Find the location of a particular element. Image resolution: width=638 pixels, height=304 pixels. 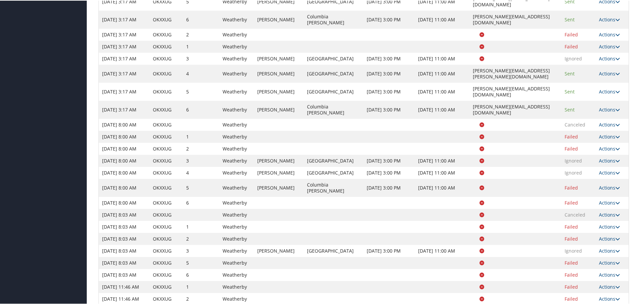

span: Canceled is located at coordinates (574, 214).